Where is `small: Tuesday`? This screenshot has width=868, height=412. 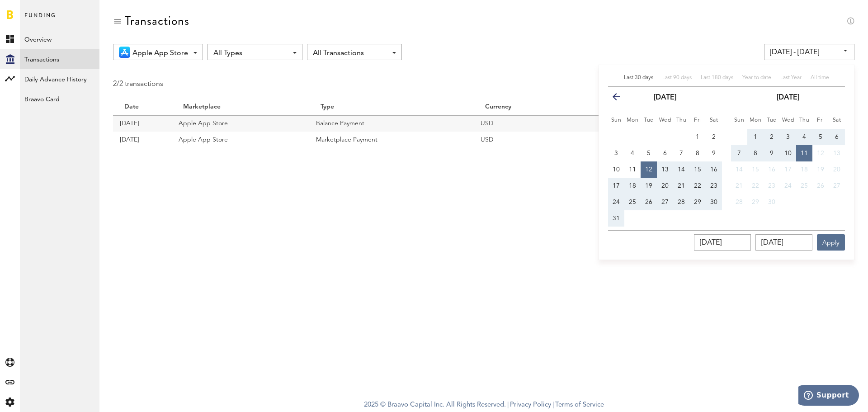 small: Tuesday is located at coordinates (772, 120).